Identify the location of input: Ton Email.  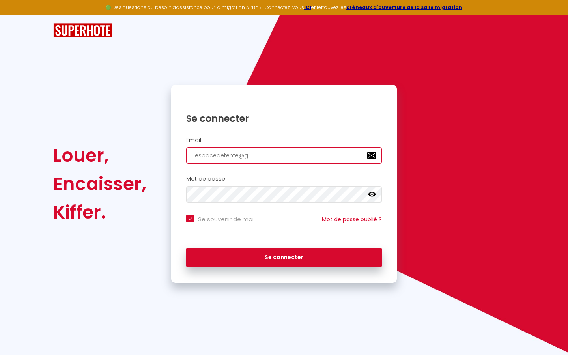
(284, 155).